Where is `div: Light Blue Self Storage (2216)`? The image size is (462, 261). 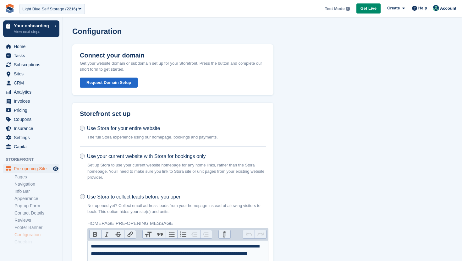 div: Light Blue Self Storage (2216) is located at coordinates (50, 9).